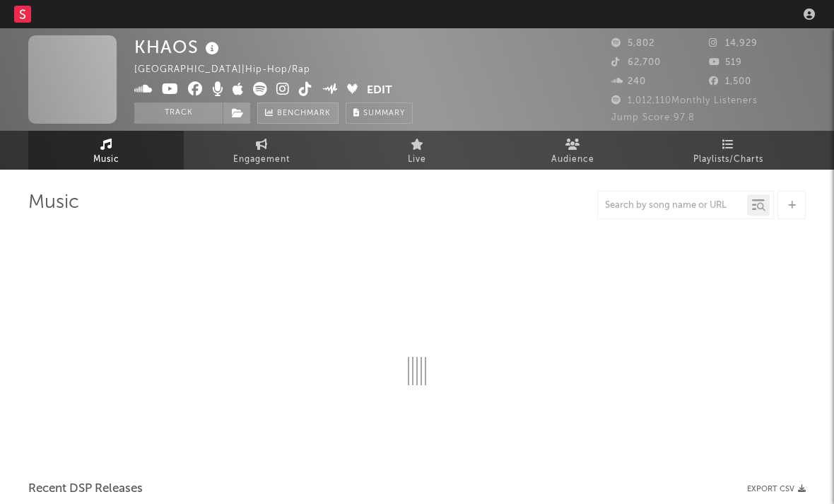  I want to click on a: Live, so click(417, 150).